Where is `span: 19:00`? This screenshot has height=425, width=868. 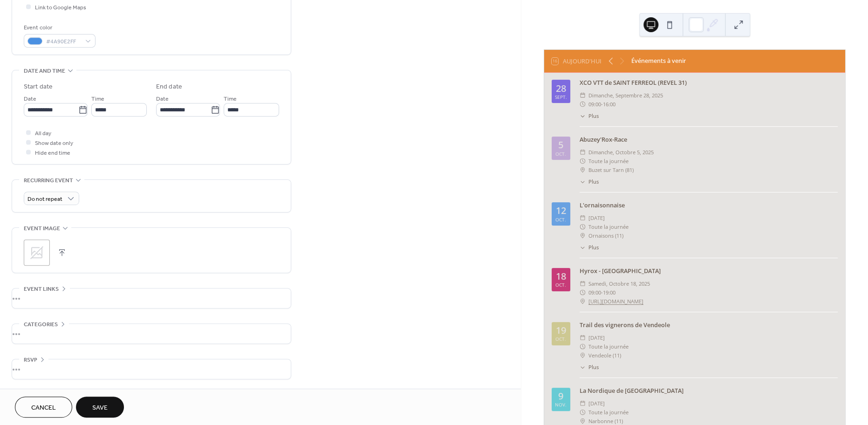
span: 19:00 is located at coordinates (609, 292).